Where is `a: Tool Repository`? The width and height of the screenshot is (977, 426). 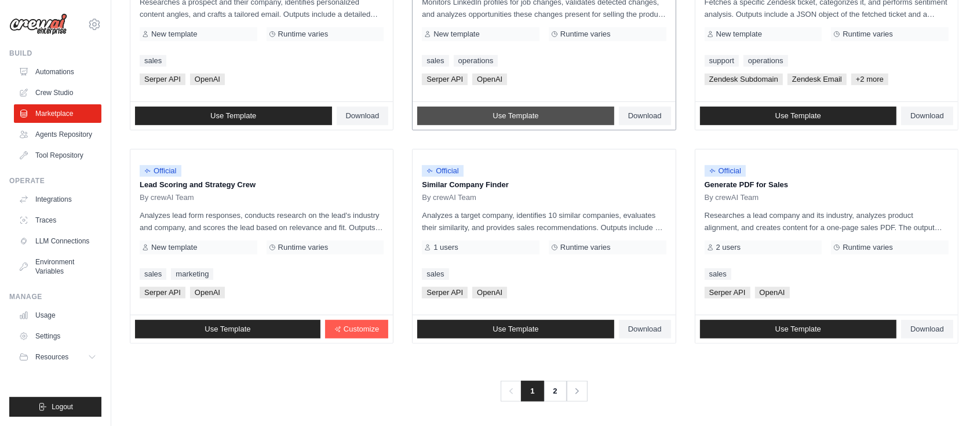
a: Tool Repository is located at coordinates (57, 155).